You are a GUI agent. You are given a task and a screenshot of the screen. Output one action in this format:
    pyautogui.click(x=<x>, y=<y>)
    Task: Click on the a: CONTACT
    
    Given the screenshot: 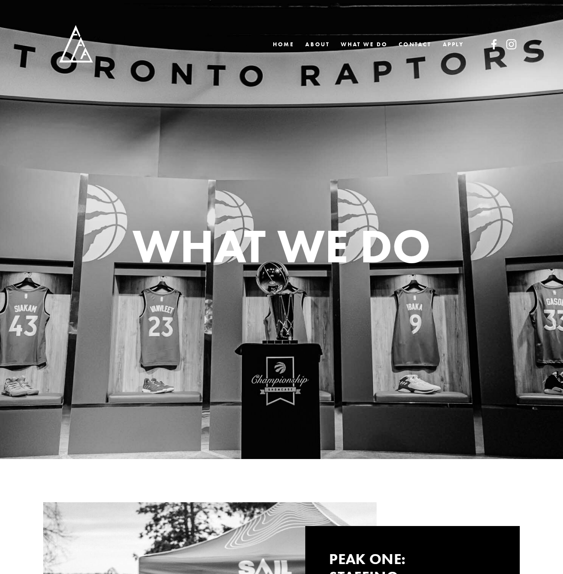 What is the action you would take?
    pyautogui.click(x=414, y=44)
    